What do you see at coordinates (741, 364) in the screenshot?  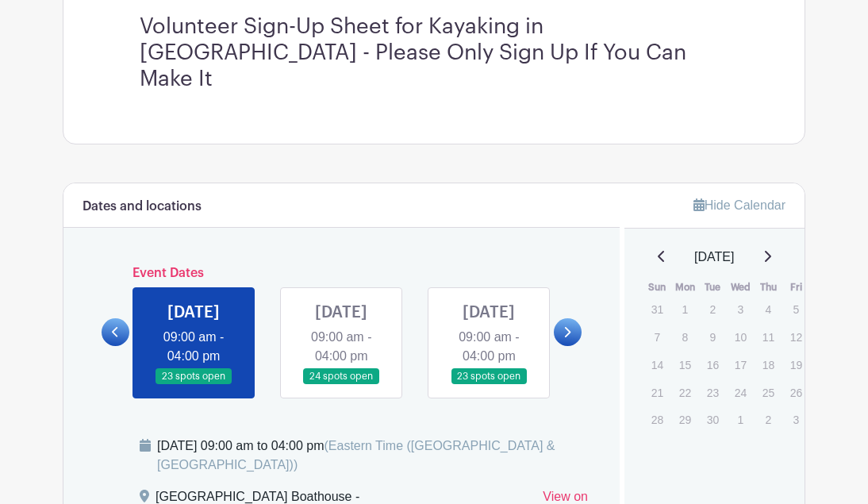 I see `p: 17` at bounding box center [741, 364].